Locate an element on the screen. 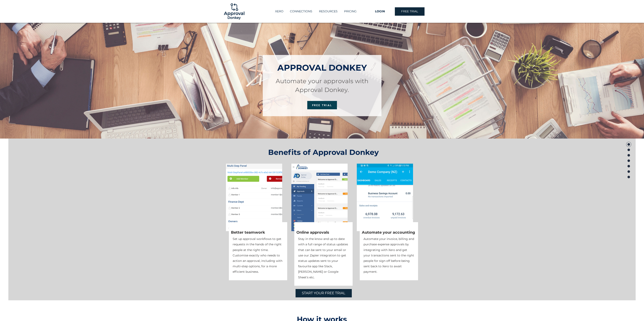 This screenshot has height=321, width=644. p: CONNECTIONS is located at coordinates (301, 11).